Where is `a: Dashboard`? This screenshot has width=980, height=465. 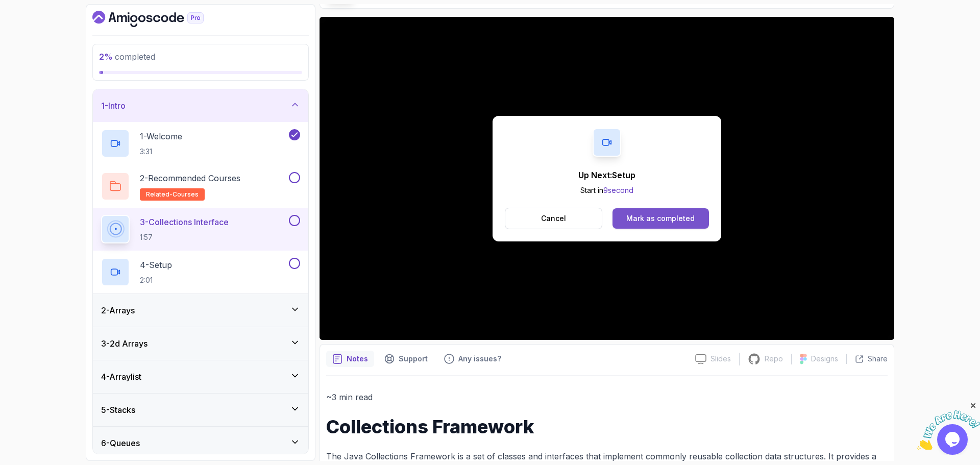
a: Dashboard is located at coordinates (160, 19).